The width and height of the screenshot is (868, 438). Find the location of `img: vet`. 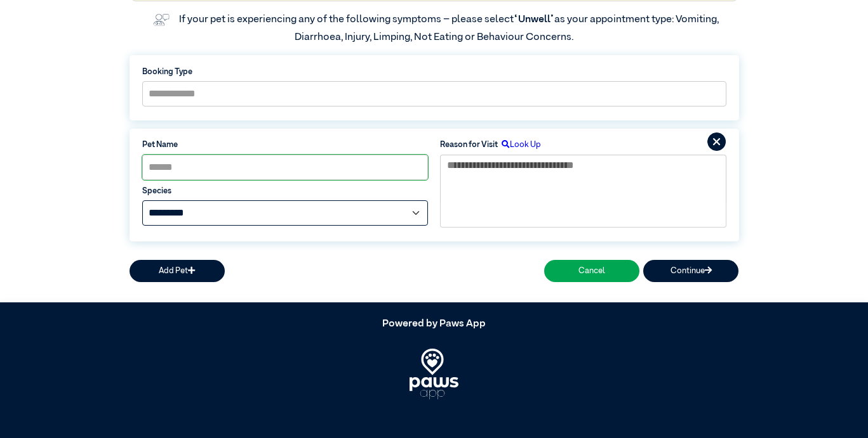

img: vet is located at coordinates (161, 20).